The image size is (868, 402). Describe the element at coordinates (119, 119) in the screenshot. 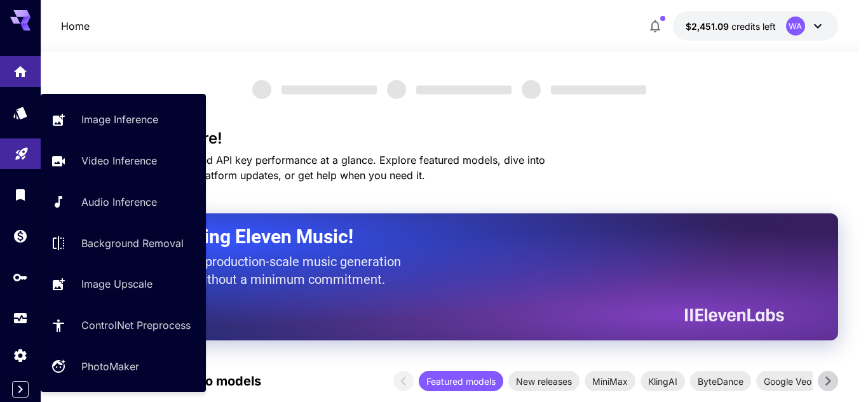

I see `p: Image Inference` at that location.